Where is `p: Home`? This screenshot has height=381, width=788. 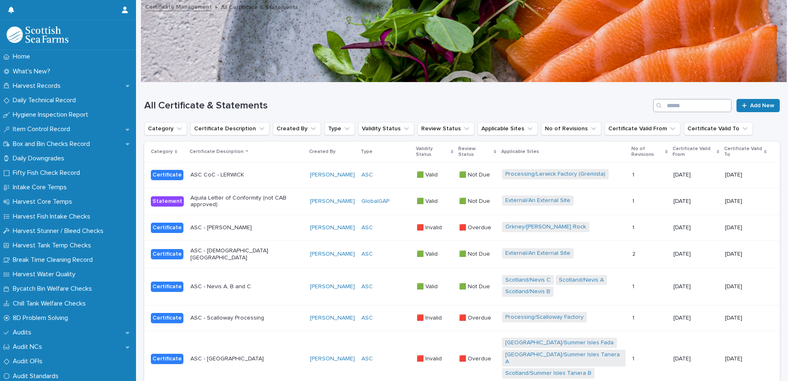 p: Home is located at coordinates (23, 56).